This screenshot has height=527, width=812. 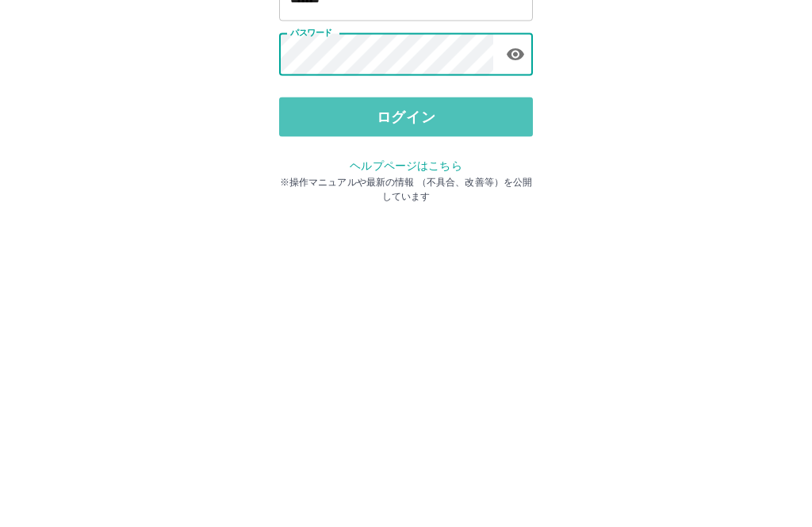 I want to click on h2: ログイン, so click(x=406, y=115).